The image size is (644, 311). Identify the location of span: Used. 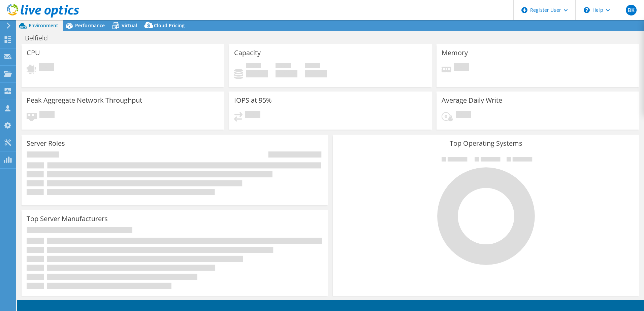
(253, 67).